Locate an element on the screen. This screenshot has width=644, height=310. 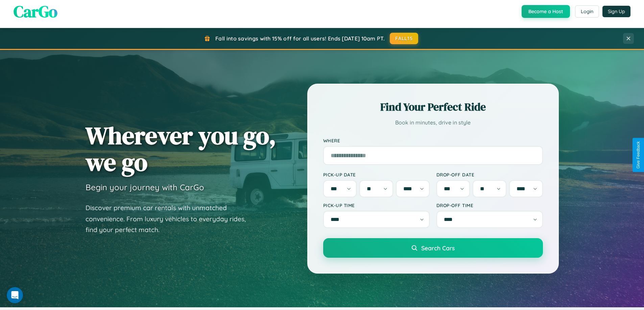
label: Drop-off Time is located at coordinates (489, 205).